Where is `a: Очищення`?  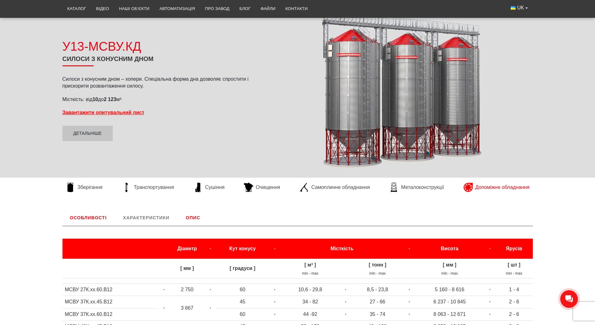
a: Очищення is located at coordinates (262, 187).